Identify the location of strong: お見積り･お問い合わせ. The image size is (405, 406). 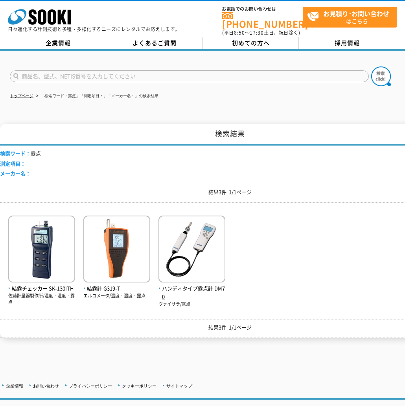
(356, 13).